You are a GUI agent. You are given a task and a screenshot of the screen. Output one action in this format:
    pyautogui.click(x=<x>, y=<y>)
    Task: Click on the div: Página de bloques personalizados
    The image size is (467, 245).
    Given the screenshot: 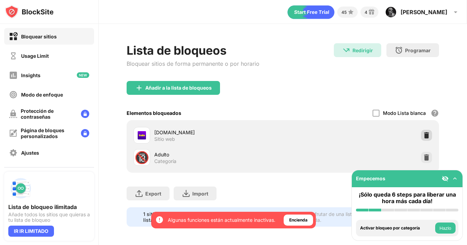 What is the action you would take?
    pyautogui.click(x=48, y=133)
    